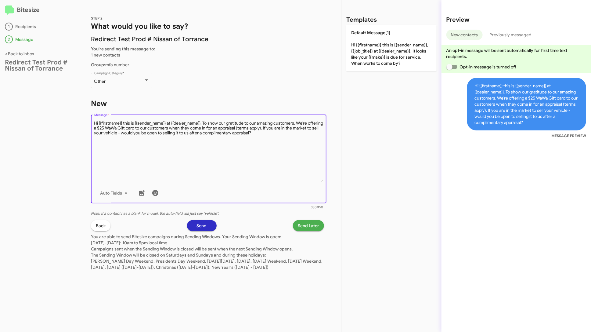 The height and width of the screenshot is (332, 591). What do you see at coordinates (110, 65) in the screenshot?
I see `span: mfa number` at bounding box center [110, 65].